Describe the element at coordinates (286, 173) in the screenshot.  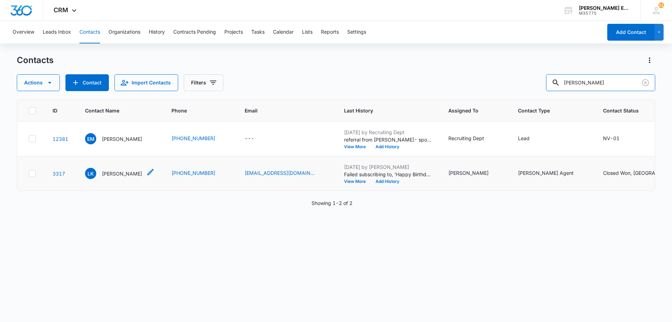
I see `div: Email - info@lauriekratz.realtor - Select to Edit Field` at that location.